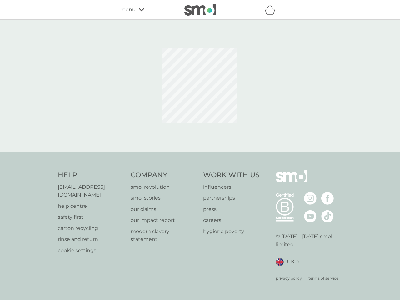 The width and height of the screenshot is (400, 300). Describe the element at coordinates (311, 217) in the screenshot. I see `img: visit the smol Youtube page` at that location.